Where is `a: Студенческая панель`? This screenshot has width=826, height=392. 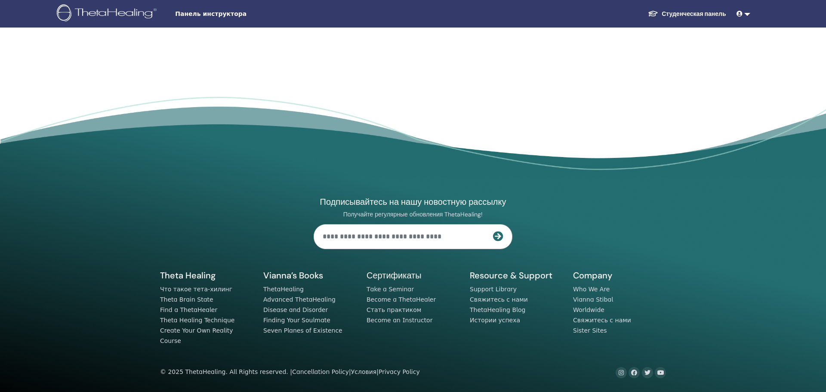 a: Студенческая панель is located at coordinates (687, 14).